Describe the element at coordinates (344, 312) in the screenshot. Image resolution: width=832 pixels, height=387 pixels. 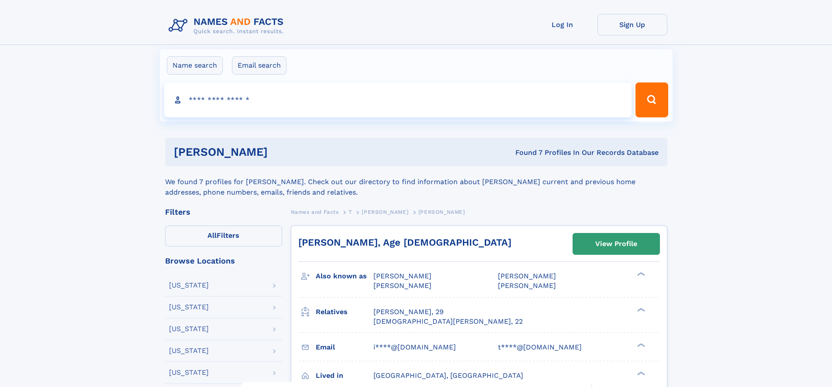
I see `h3: Relatives` at that location.